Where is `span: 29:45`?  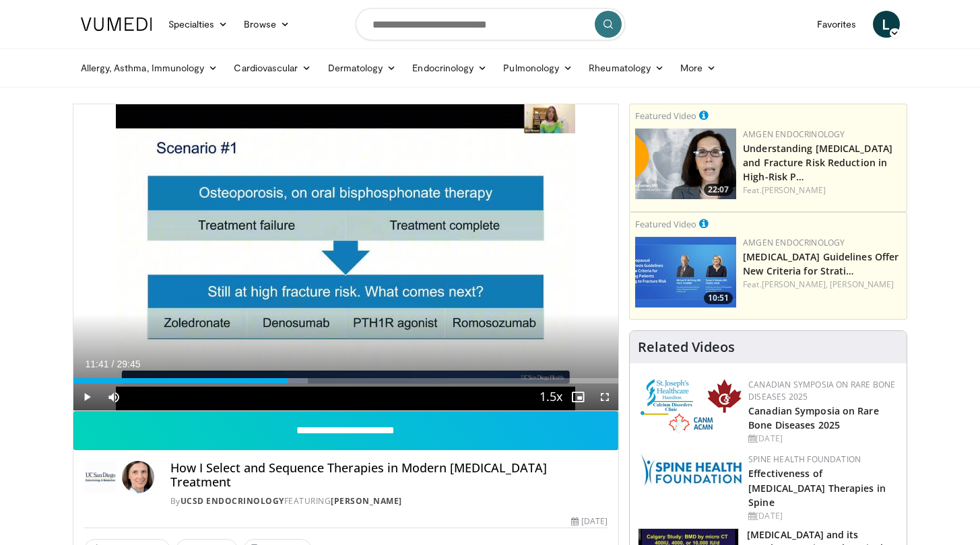 span: 29:45 is located at coordinates (128, 364).